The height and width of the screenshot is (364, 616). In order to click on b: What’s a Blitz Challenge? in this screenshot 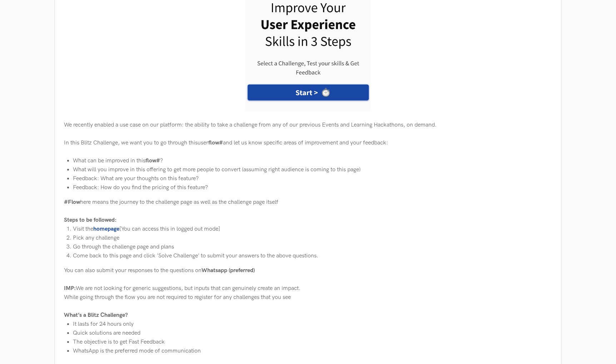, I will do `click(95, 315)`.